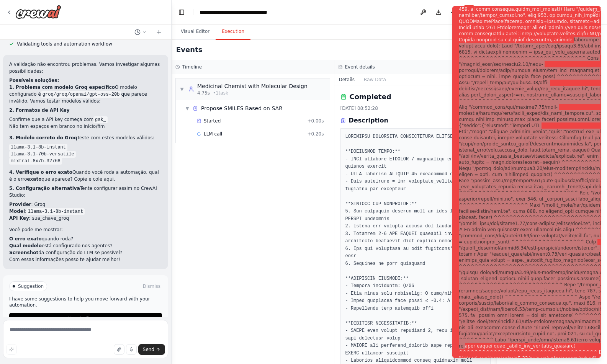 The height and width of the screenshot is (364, 607). I want to click on h3: Event details, so click(360, 67).